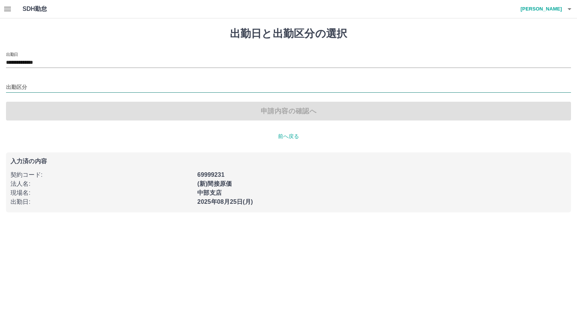  Describe the element at coordinates (101, 202) in the screenshot. I see `p: 出勤日 :` at that location.